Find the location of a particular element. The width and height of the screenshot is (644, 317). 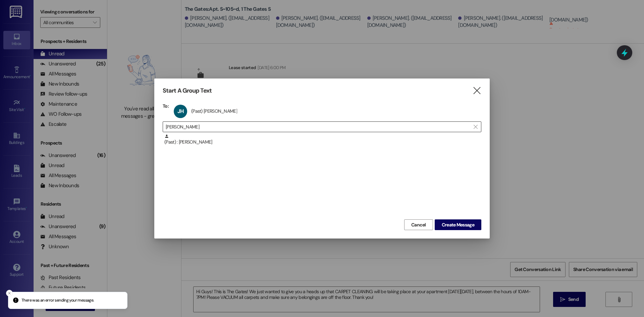

input: Search for any contact or apartment is located at coordinates (318, 127).